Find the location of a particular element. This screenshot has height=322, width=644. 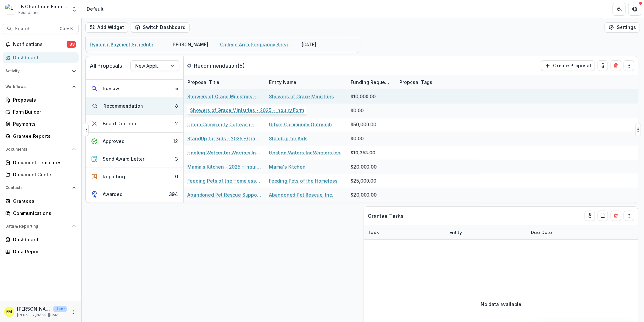

div: Data Report is located at coordinates (43, 252).